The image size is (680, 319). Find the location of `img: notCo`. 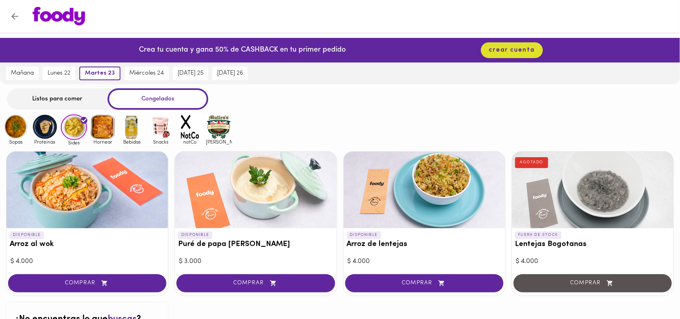

img: notCo is located at coordinates (190, 127).